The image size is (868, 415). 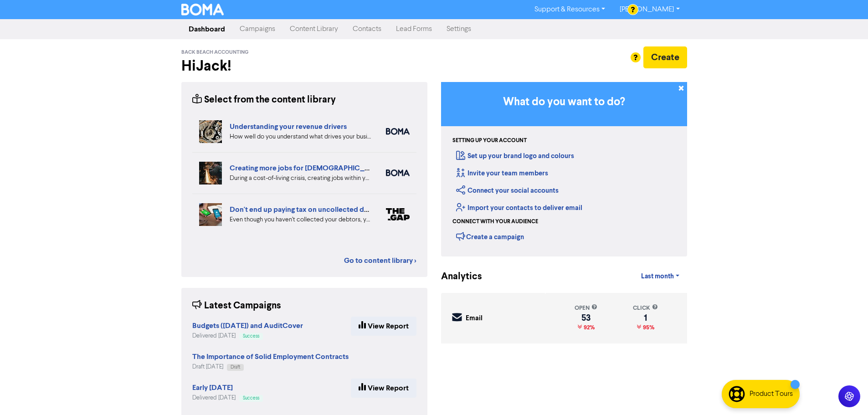 I want to click on div: Chat Widget, so click(x=845, y=394).